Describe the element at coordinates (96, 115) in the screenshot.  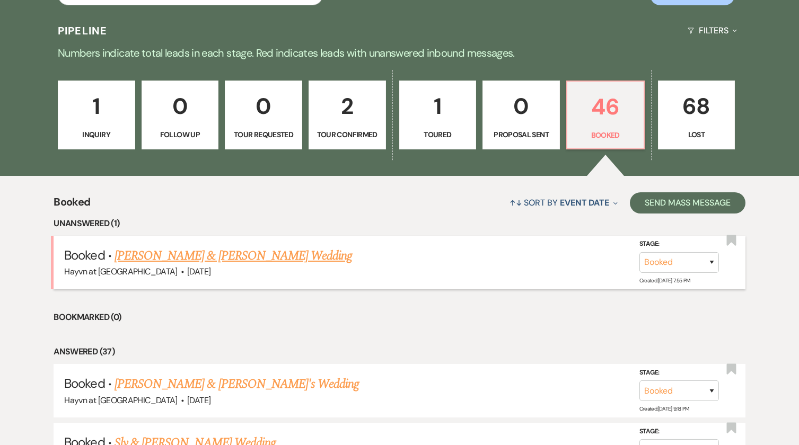
I see `a: 1Inquiry` at that location.